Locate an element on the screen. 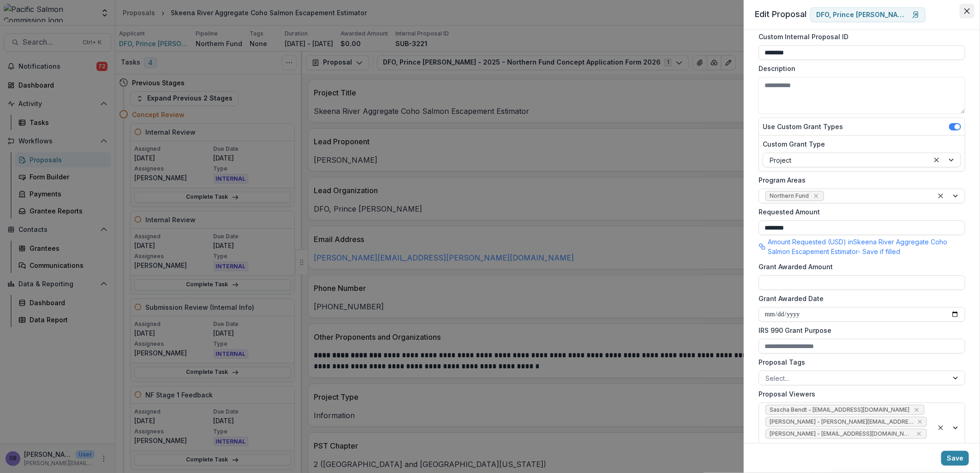  label: Proposal Tags is located at coordinates (859, 362).